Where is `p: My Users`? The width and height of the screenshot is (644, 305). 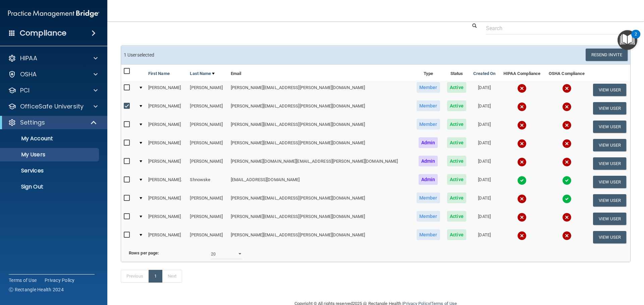 p: My Users is located at coordinates (50, 155).